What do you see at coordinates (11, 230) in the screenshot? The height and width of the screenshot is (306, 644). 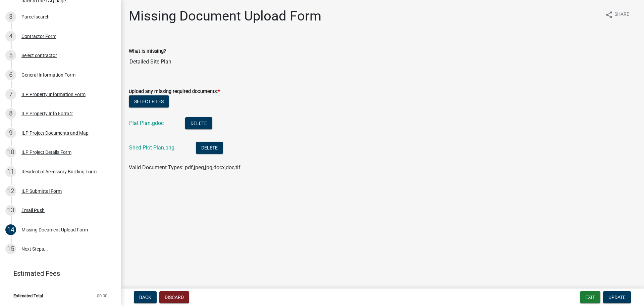 I see `div: 14` at bounding box center [11, 230].